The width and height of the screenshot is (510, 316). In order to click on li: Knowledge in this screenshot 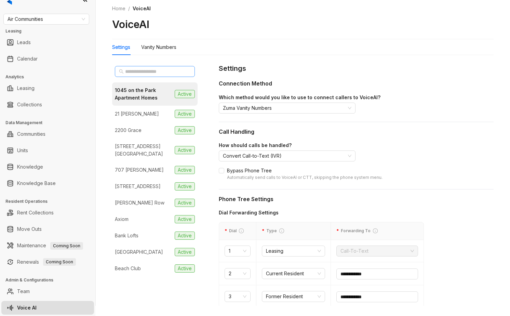, I will do `click(47, 167)`.